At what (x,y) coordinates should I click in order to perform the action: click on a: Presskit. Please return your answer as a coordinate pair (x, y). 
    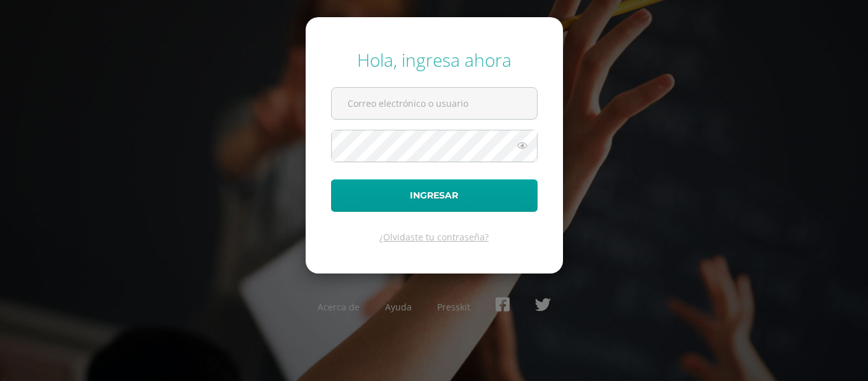
    Looking at the image, I should click on (453, 307).